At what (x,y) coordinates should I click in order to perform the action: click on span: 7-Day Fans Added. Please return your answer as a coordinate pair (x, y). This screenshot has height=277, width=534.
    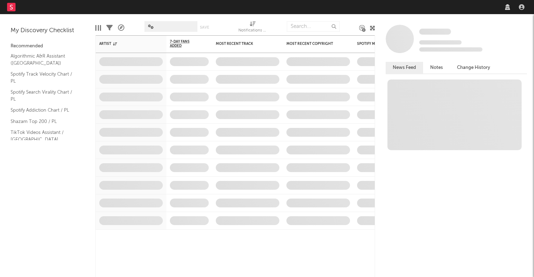
    Looking at the image, I should click on (184, 44).